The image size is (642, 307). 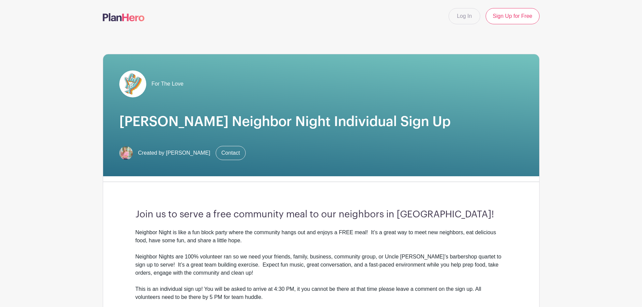 I want to click on img: pageload-spinner.gif, so click(x=133, y=84).